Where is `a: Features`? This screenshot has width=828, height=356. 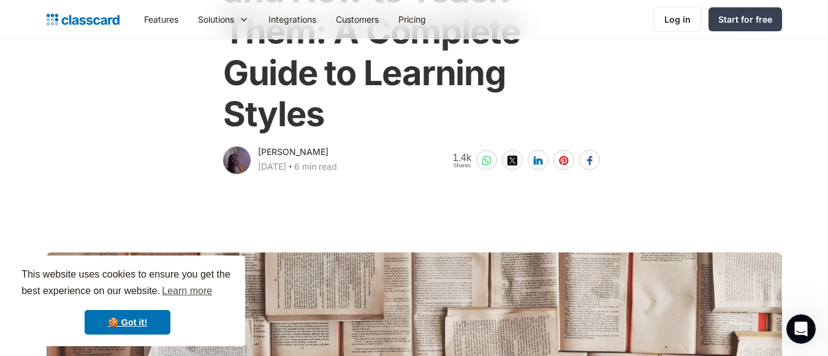
a: Features is located at coordinates (161, 19).